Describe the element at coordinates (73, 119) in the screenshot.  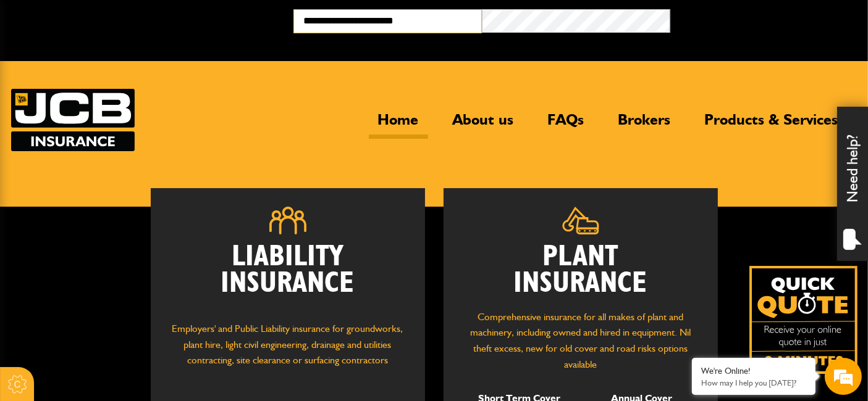
I see `a: JCB Insurance Services` at that location.